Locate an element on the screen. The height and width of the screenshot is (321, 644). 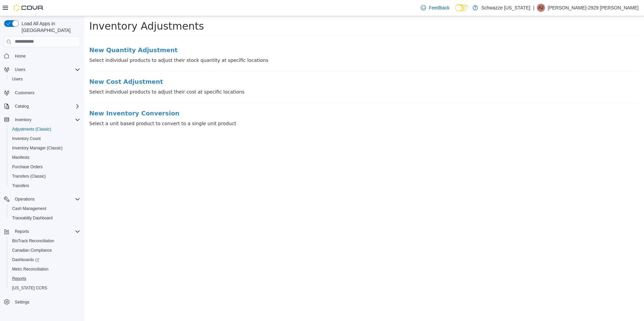
a: Inventory Count is located at coordinates (27, 139).